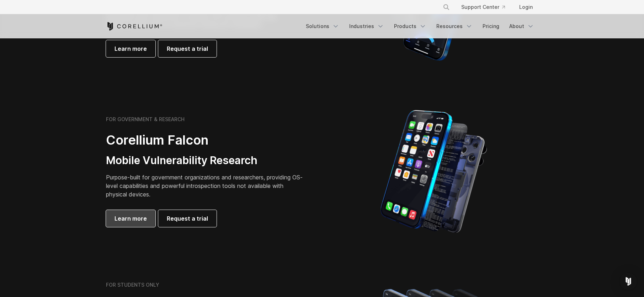 This screenshot has height=297, width=644. I want to click on a: Resources, so click(455, 26).